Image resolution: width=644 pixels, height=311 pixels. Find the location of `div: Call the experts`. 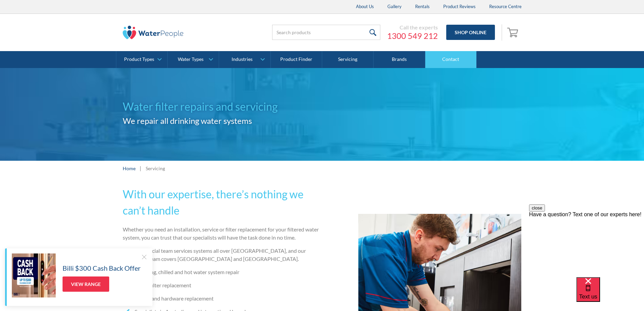

div: Call the experts is located at coordinates (413, 28).